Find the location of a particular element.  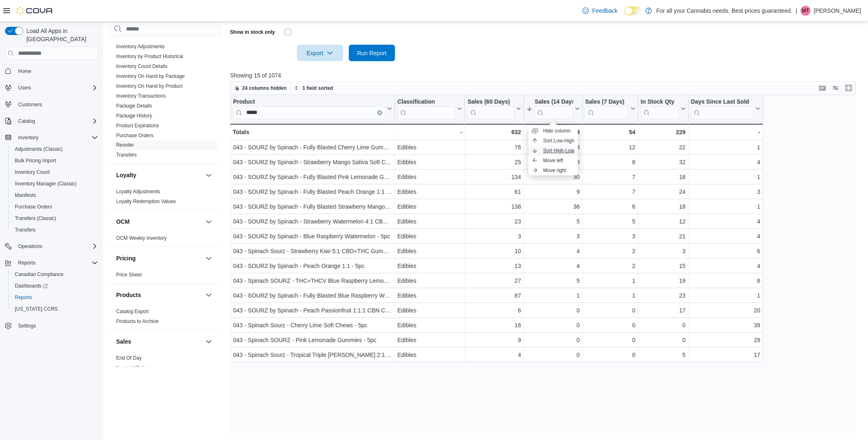

div: Totals is located at coordinates (312, 132).